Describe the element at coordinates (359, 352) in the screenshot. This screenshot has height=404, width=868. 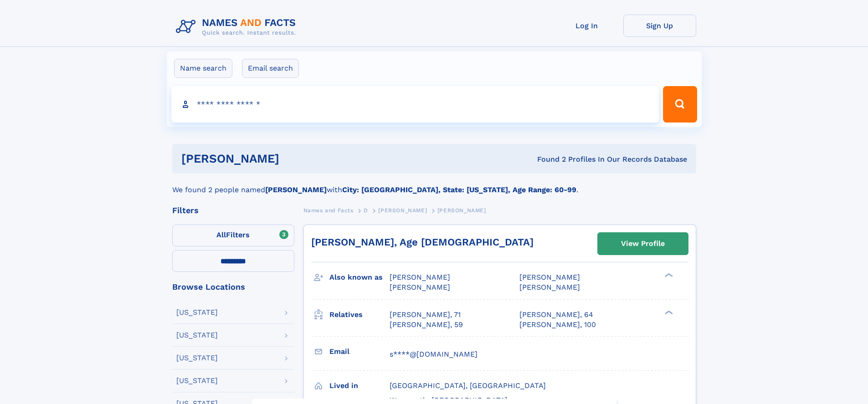
I see `h3: Email` at that location.